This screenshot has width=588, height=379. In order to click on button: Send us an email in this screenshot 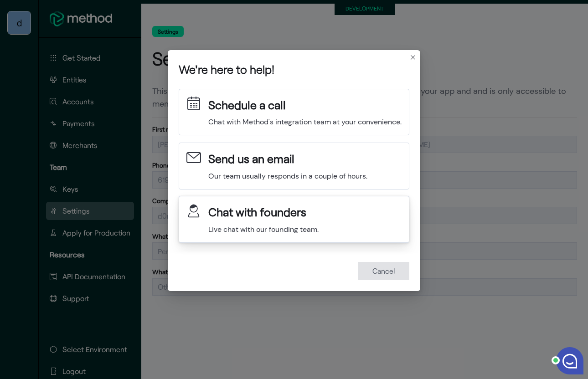, I will do `click(251, 159)`.